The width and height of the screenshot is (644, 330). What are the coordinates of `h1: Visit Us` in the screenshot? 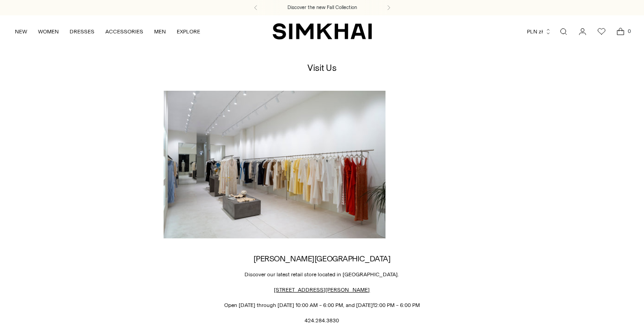 It's located at (322, 68).